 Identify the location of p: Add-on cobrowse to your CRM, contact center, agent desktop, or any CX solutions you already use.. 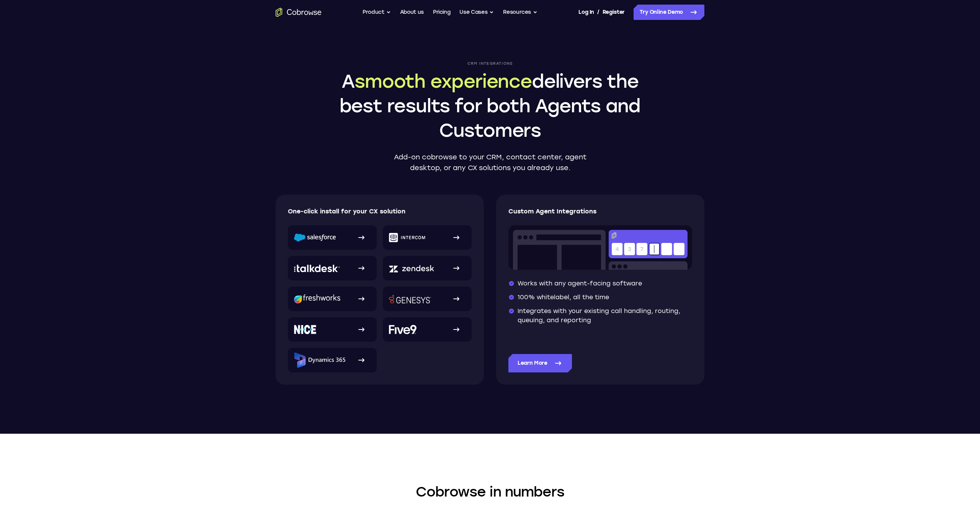
(490, 162).